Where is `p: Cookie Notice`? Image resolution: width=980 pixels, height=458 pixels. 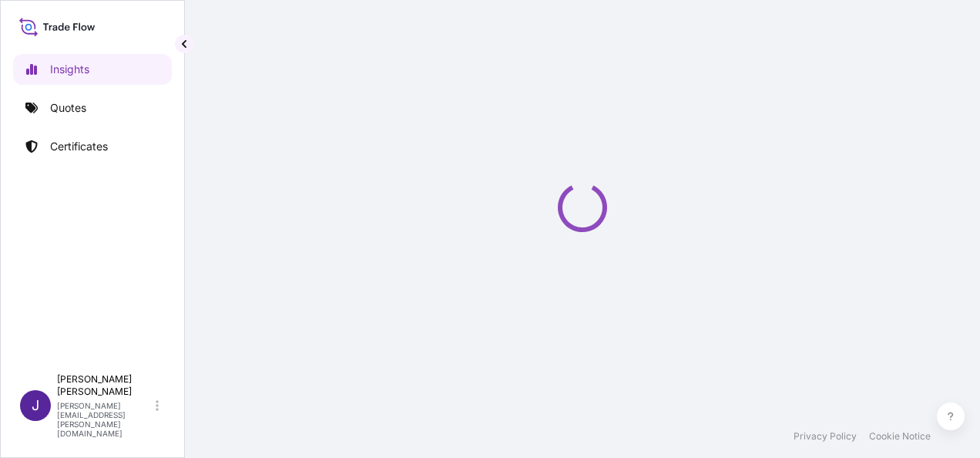
p: Cookie Notice is located at coordinates (900, 436).